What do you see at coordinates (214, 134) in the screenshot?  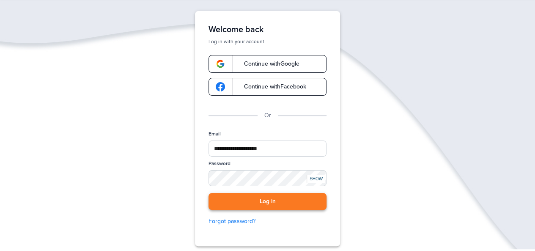 I see `label: Email` at bounding box center [214, 134].